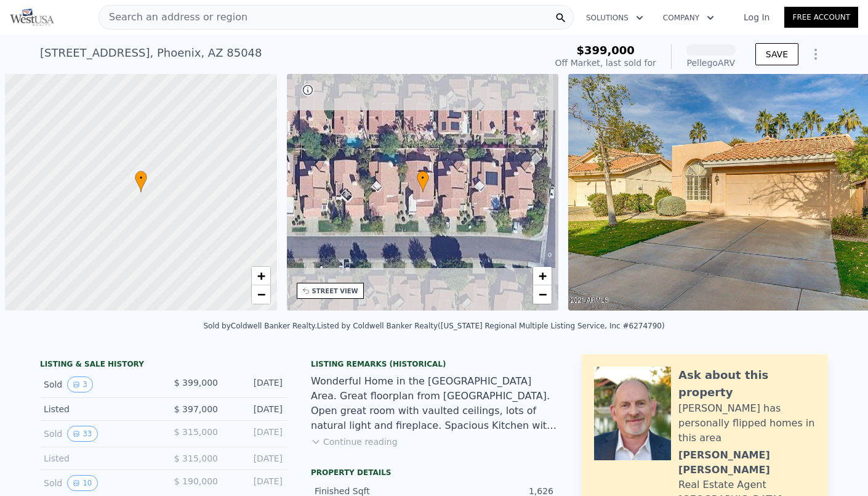 This screenshot has height=496, width=868. What do you see at coordinates (354, 442) in the screenshot?
I see `button: Continue reading` at bounding box center [354, 442].